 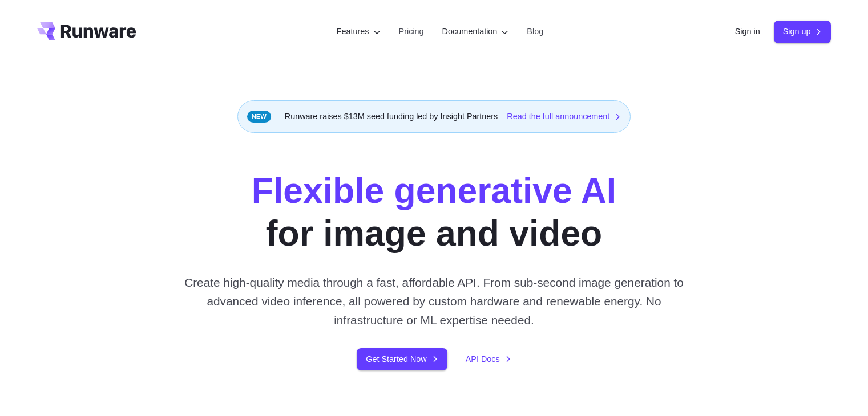 I want to click on strong: Flexible generative AI, so click(x=434, y=190).